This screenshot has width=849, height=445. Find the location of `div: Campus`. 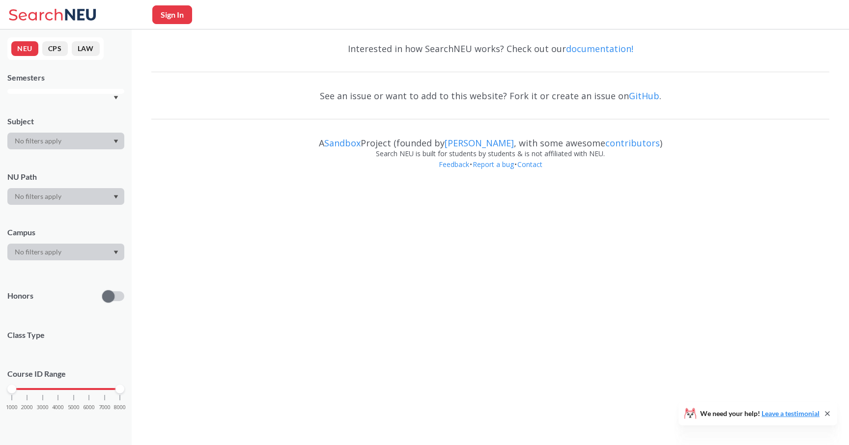

div: Campus is located at coordinates (66, 232).